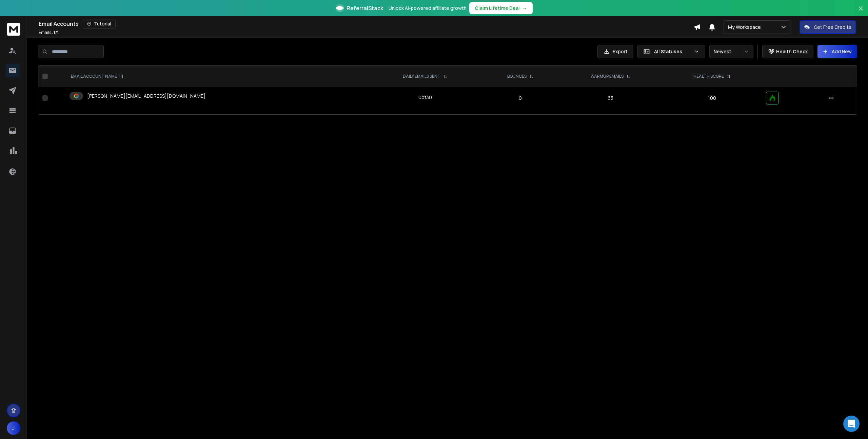  Describe the element at coordinates (732, 52) in the screenshot. I see `button: Newest` at that location.